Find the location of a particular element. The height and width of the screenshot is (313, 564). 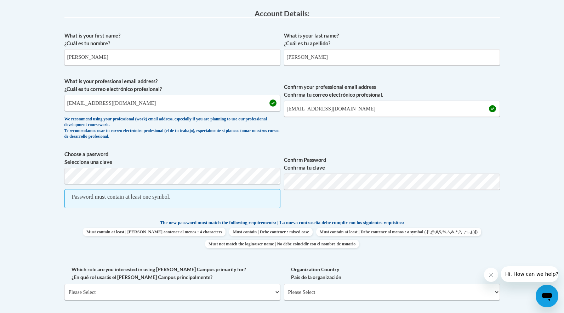

label: What is your last name? ¿Cuál es tu apellido? is located at coordinates (392, 40).